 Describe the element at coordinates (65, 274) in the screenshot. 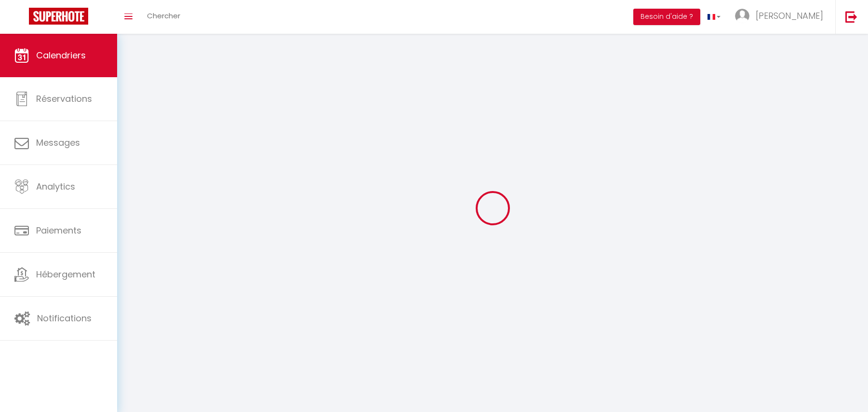

I see `span: Hébergement` at that location.